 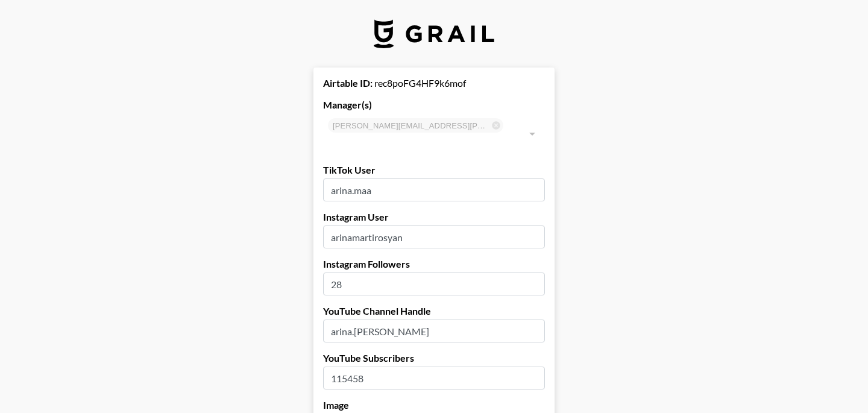 I want to click on label: Image, so click(x=434, y=405).